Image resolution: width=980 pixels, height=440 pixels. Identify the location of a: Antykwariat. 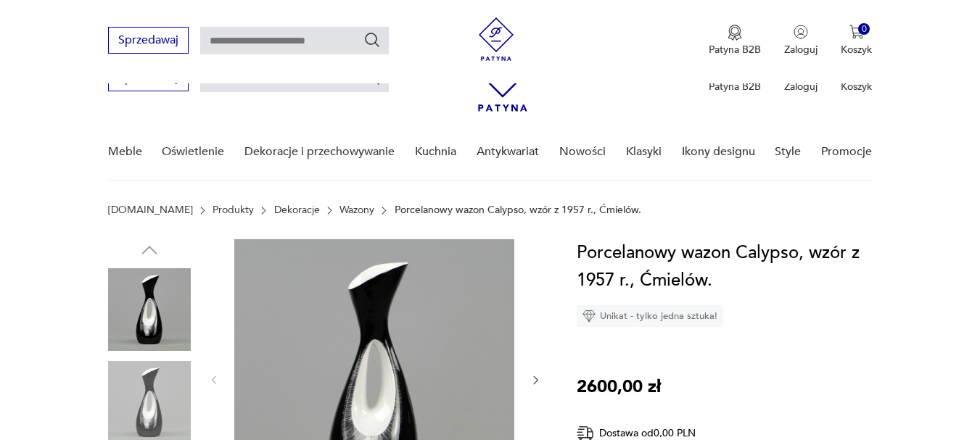
(508, 152).